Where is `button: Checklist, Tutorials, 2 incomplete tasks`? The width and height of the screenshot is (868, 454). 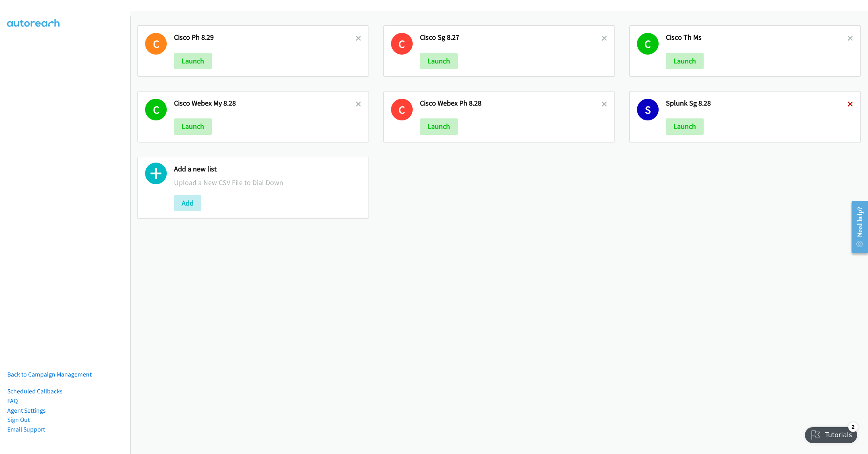 button: Checklist, Tutorials, 2 incomplete tasks is located at coordinates (31, 16).